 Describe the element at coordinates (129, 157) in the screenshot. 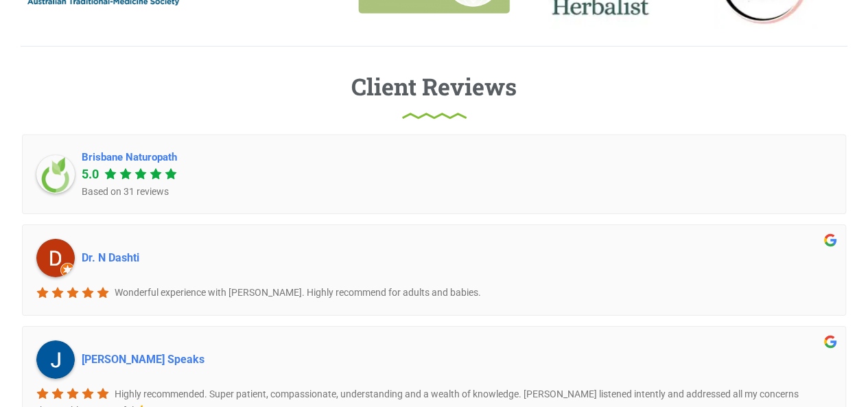

I see `a: Brisbane Naturopath` at that location.